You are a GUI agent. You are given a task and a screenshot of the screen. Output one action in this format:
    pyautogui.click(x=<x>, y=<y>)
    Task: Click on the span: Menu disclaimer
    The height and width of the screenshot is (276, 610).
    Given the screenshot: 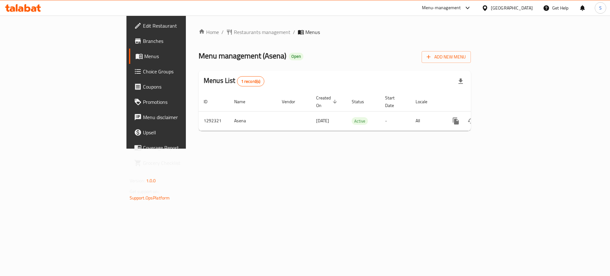 What is the action you would take?
    pyautogui.click(x=183, y=117)
    